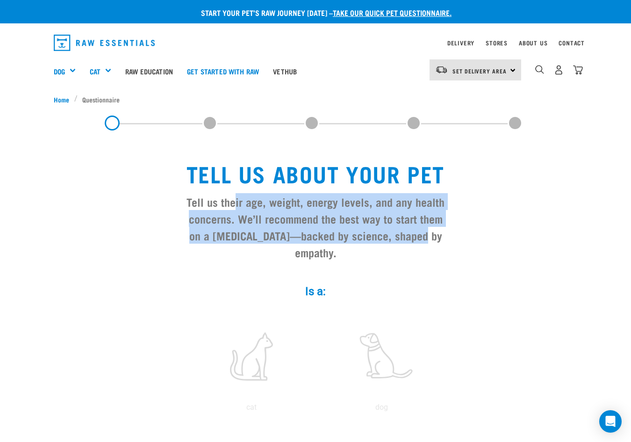  I want to click on a: Vethub, so click(285, 71).